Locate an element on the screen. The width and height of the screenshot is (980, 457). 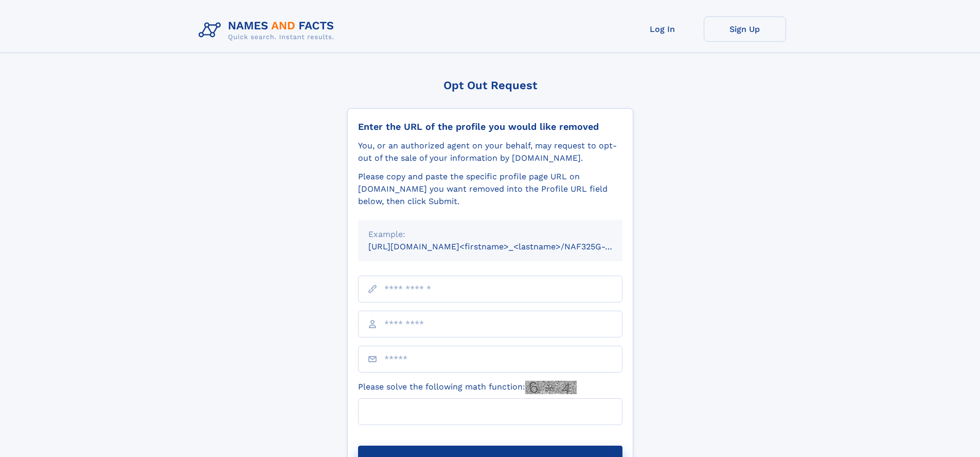
div: Example: is located at coordinates (490, 234).